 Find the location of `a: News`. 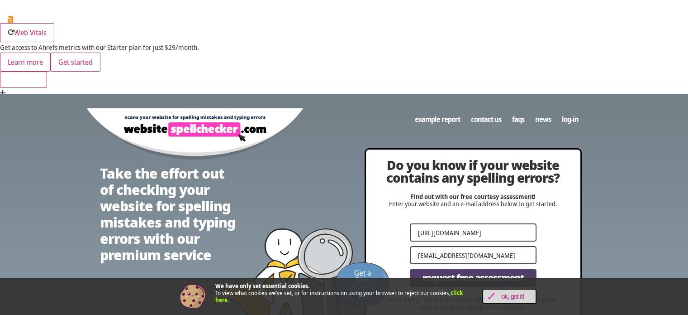

a: News is located at coordinates (543, 119).